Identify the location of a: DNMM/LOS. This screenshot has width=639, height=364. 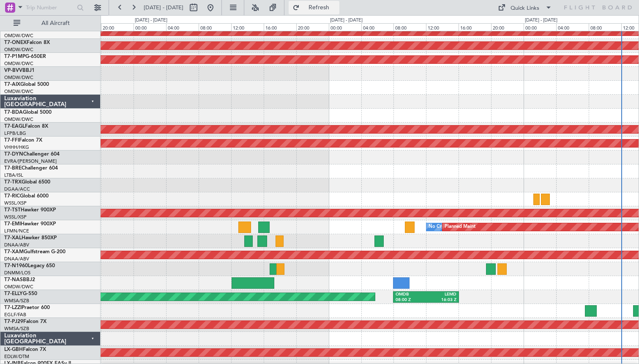
(17, 273).